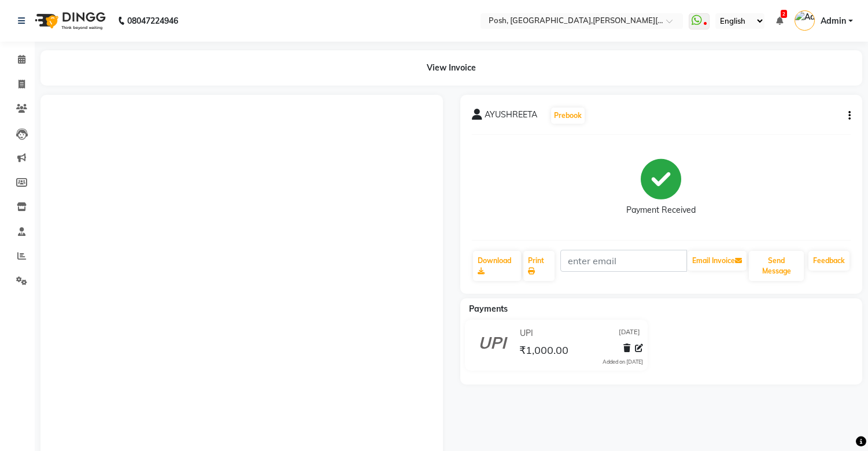  Describe the element at coordinates (623, 261) in the screenshot. I see `input: enter email` at that location.